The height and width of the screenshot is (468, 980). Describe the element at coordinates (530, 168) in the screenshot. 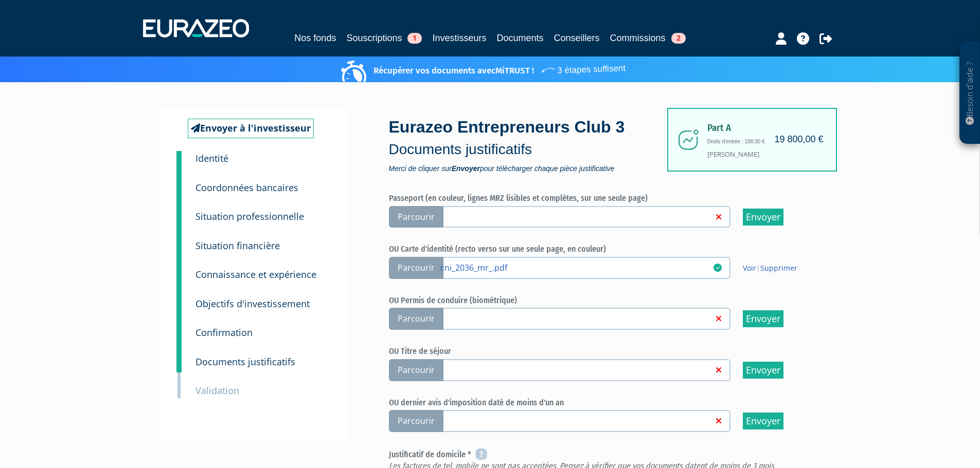

I see `span: Merci de cliquer sur pour télécharger chaque pièce justificative` at that location.